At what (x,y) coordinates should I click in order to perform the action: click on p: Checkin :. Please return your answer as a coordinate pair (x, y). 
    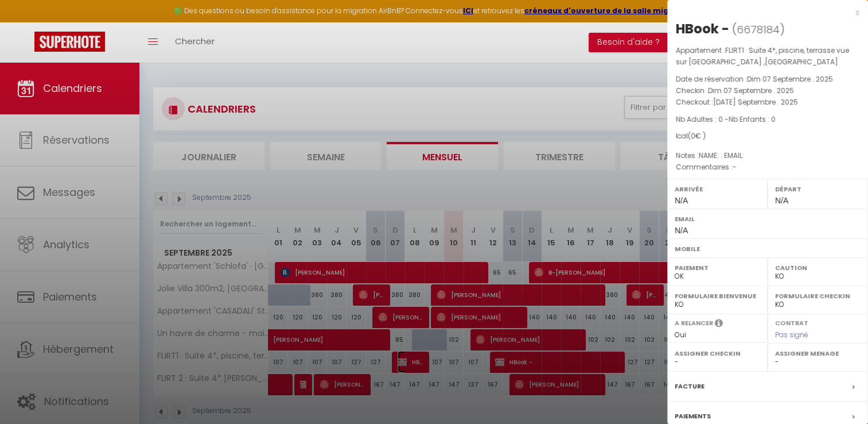
    Looking at the image, I should click on (768, 91).